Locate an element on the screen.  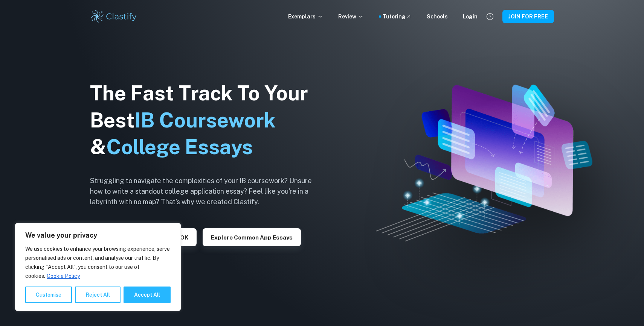
button: Accept All is located at coordinates (147, 295).